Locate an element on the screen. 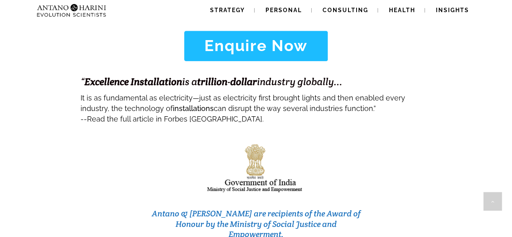 This screenshot has height=237, width=512. span: Personal is located at coordinates (284, 10).